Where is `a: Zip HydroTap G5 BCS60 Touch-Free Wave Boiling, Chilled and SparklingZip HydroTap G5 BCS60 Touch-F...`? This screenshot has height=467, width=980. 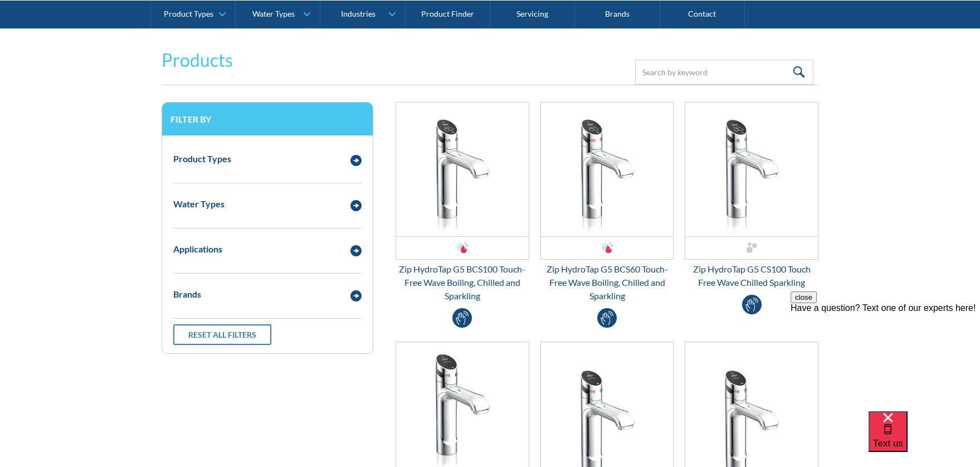 a: Zip HydroTap G5 BCS60 Touch-Free Wave Boiling, Chilled and SparklingZip HydroTap G5 BCS60 Touch-F... is located at coordinates (607, 203).